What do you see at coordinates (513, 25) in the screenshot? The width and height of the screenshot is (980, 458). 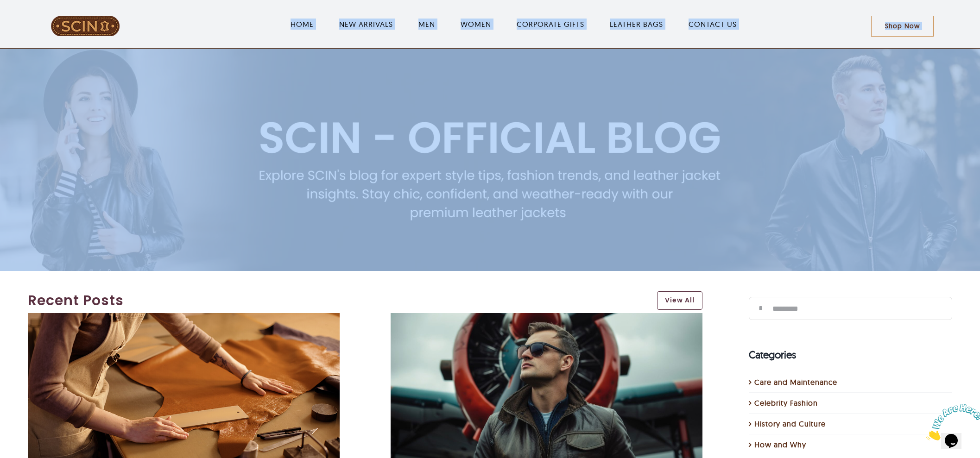 I see `nav: Main Menu` at bounding box center [513, 25].